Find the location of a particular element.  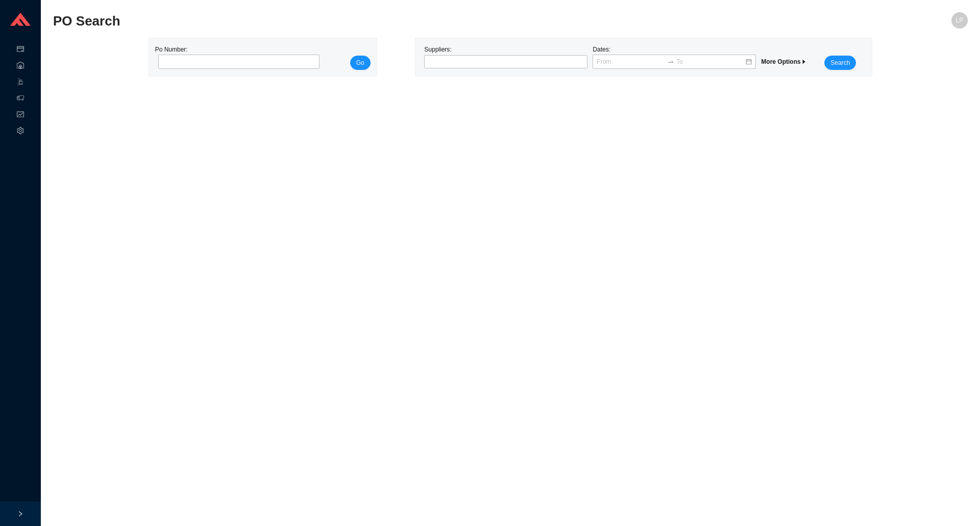

input: From is located at coordinates (630, 62).